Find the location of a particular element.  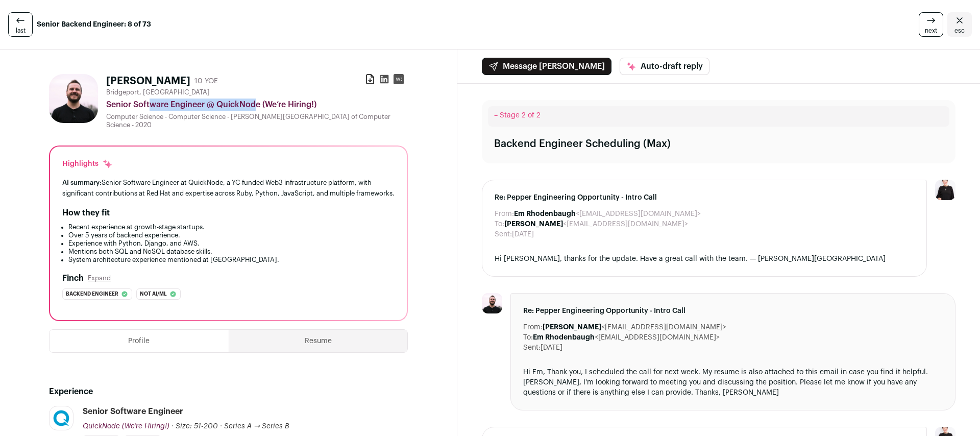

img: 20bac540fd5cf06e62fba829bde4eed9d261bff5d230c77bc71a301e499ec535.png is located at coordinates (61, 418).